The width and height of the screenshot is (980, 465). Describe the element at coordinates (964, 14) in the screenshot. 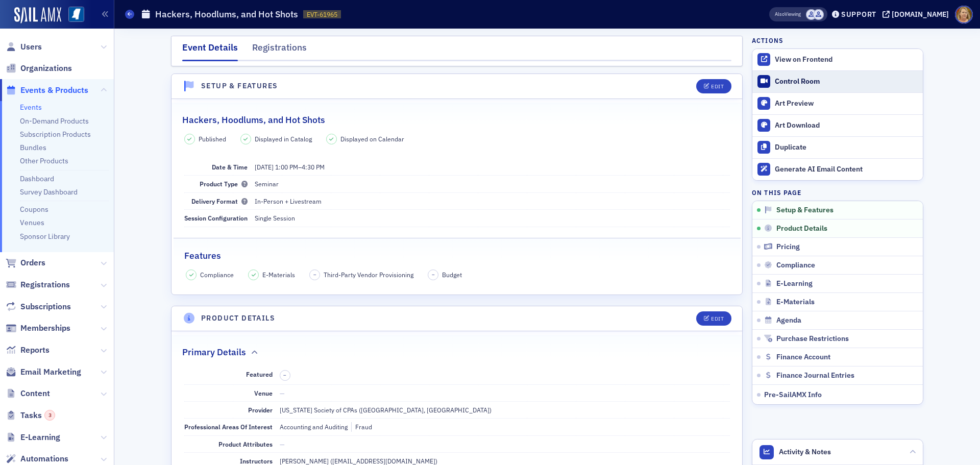

I see `span: Profile` at that location.